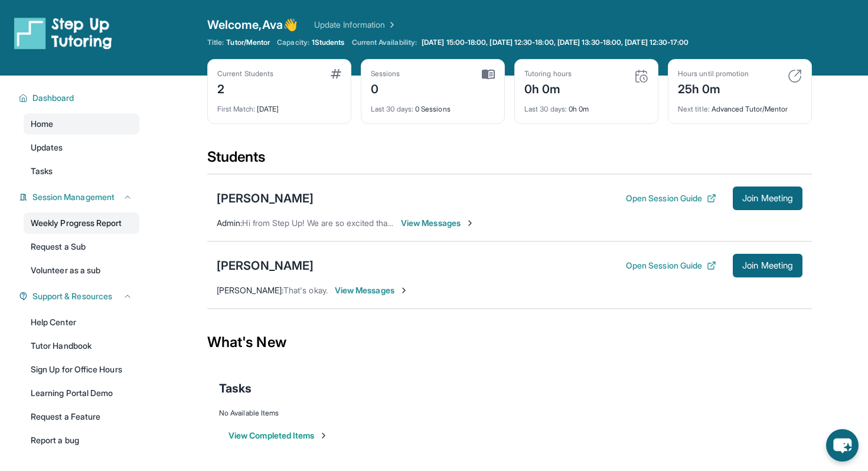  What do you see at coordinates (42, 124) in the screenshot?
I see `span: Home` at bounding box center [42, 124].